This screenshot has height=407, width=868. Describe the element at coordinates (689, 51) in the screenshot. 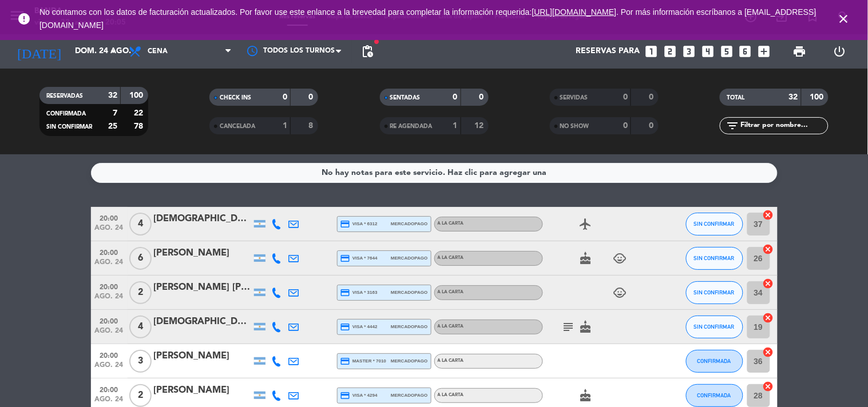

I see `i: looks_3` at that location.